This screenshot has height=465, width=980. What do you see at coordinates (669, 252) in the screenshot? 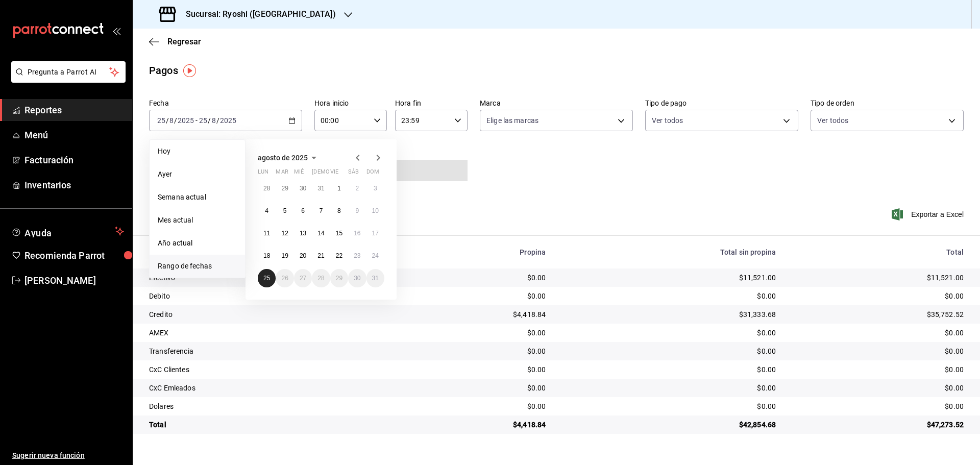
I see `div: Total sin propina` at bounding box center [669, 252].